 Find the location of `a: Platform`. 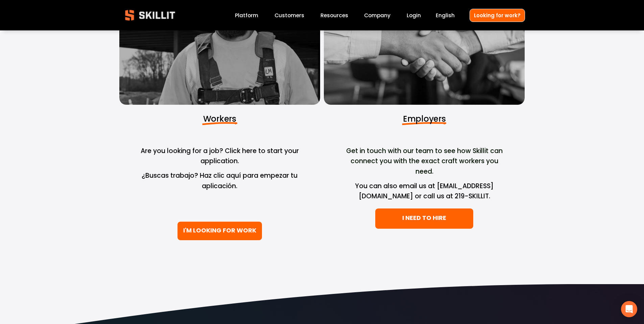

a: Platform is located at coordinates (247, 15).